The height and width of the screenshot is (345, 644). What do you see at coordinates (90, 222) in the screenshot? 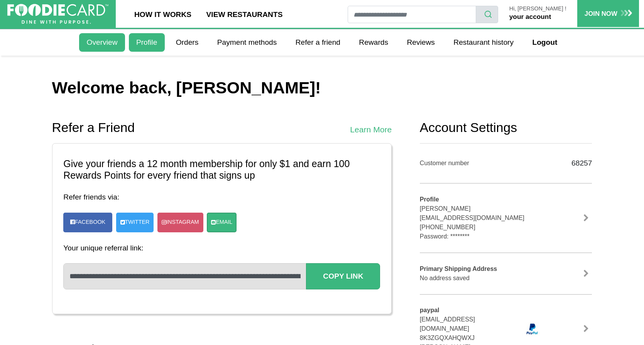
I see `span: Facebook` at bounding box center [90, 222].